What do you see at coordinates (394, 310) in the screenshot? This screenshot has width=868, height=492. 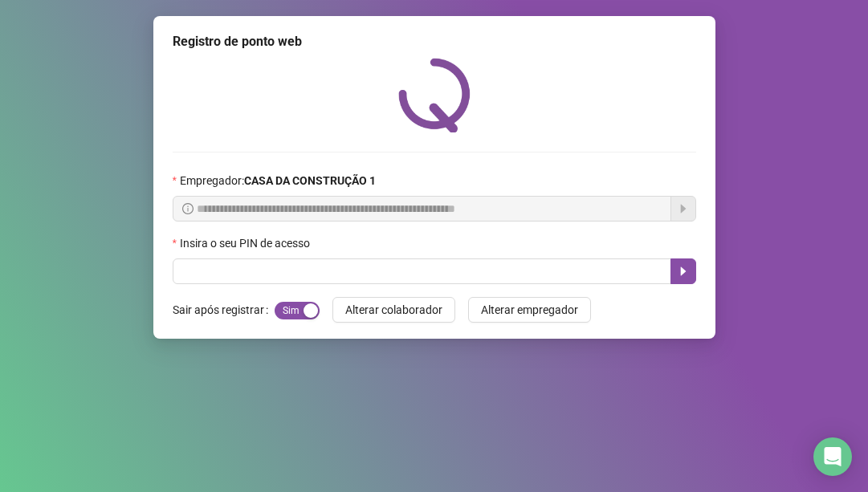 I see `button: Alterar colaborador` at bounding box center [394, 310].